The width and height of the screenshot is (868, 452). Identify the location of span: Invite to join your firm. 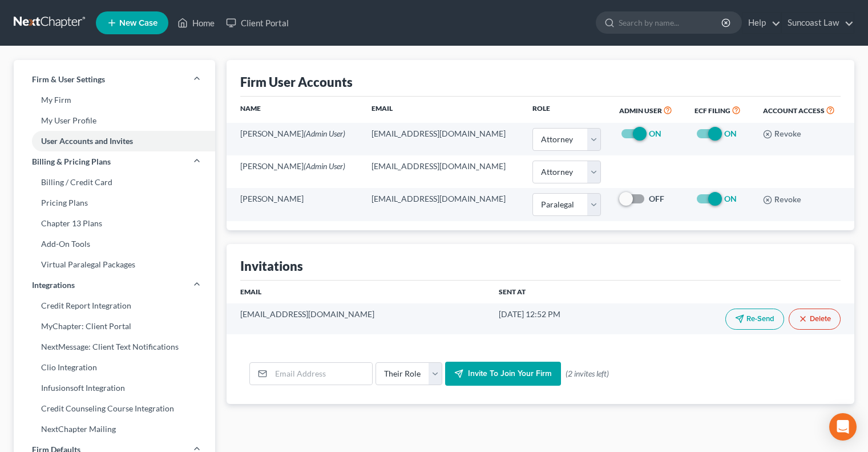
(509, 373).